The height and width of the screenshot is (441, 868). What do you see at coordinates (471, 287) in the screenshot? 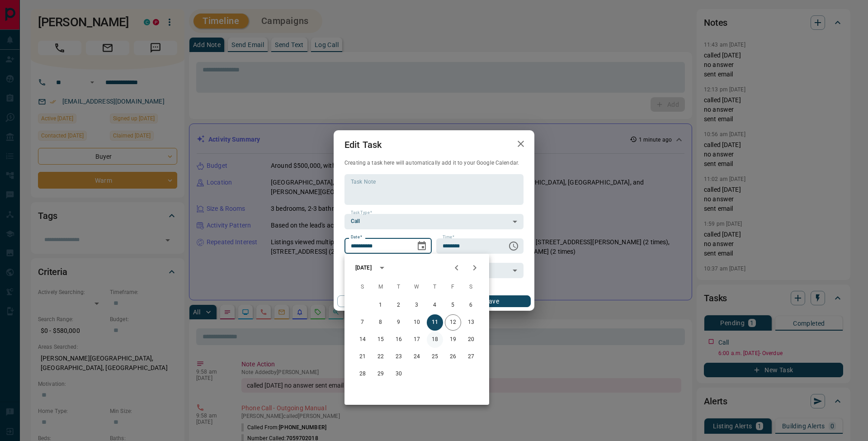
I see `span: Saturday` at bounding box center [471, 287].